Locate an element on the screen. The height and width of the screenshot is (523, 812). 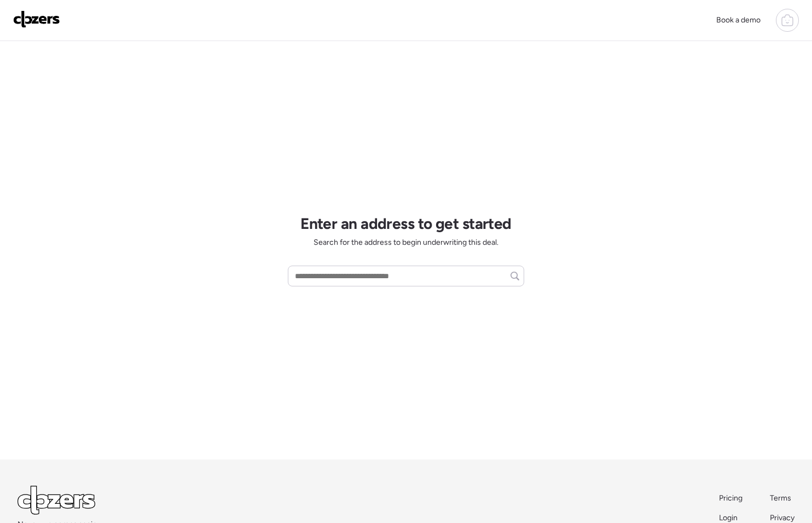
span: Login is located at coordinates (729, 517).